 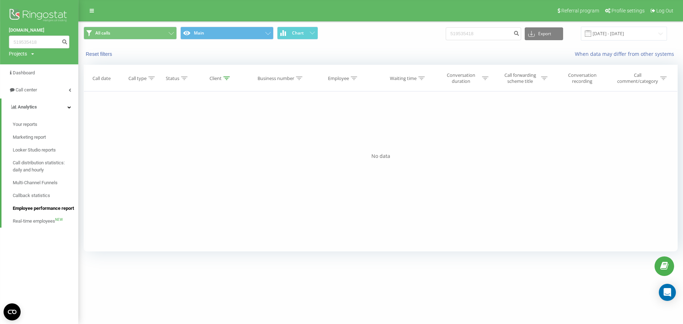 I want to click on button: Main, so click(x=227, y=33).